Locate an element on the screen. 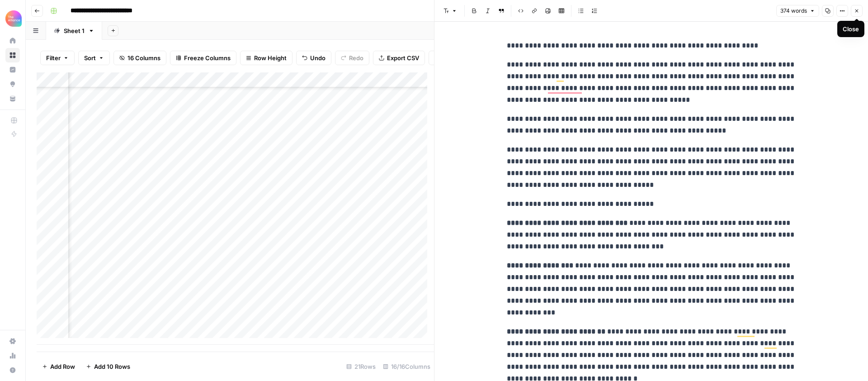 Image resolution: width=868 pixels, height=381 pixels. span: Add Row is located at coordinates (62, 366).